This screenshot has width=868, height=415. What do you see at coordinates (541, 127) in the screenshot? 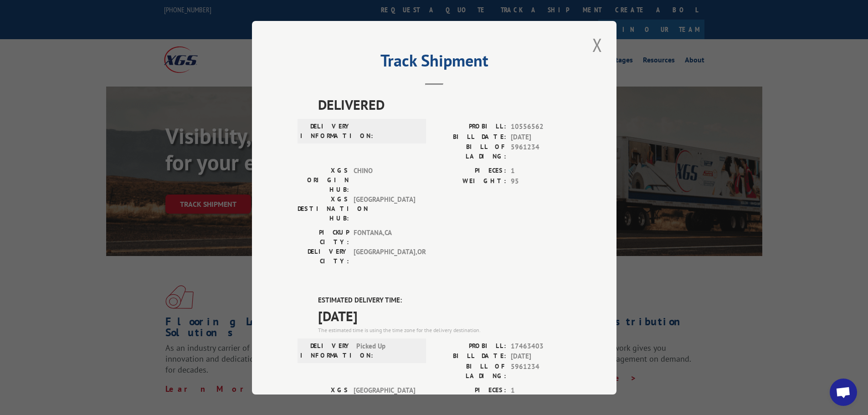
I see `span: 10556562` at bounding box center [541, 127].